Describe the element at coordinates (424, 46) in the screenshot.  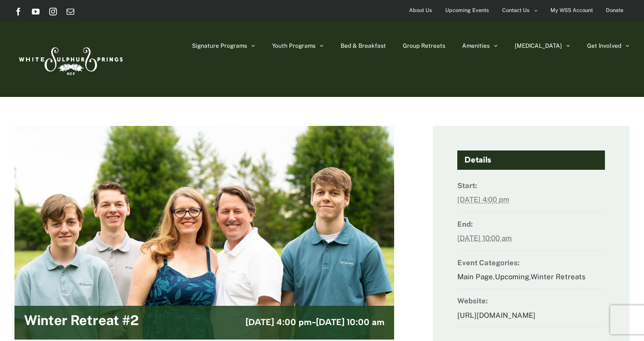
I see `a: Group Retreats` at that location.